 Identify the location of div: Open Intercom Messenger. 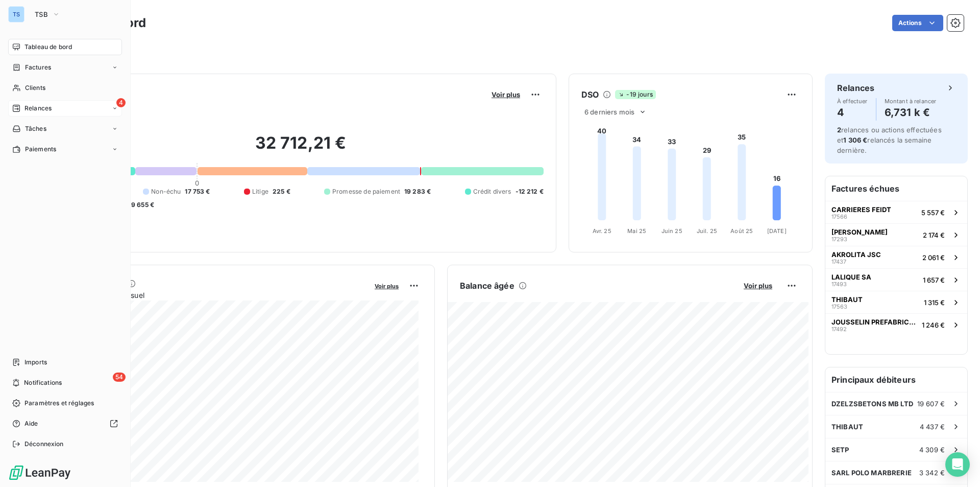
(958, 464).